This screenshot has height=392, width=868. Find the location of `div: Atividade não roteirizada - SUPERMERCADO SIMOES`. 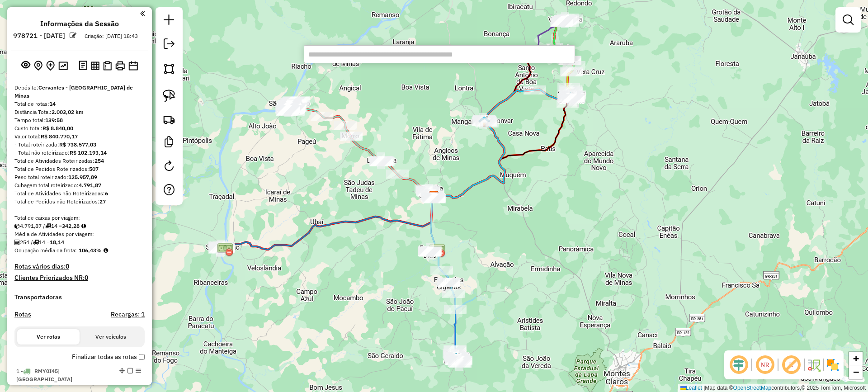

div: Atividade não roteirizada - SUPERMERCADO SIMOES is located at coordinates (289, 107).